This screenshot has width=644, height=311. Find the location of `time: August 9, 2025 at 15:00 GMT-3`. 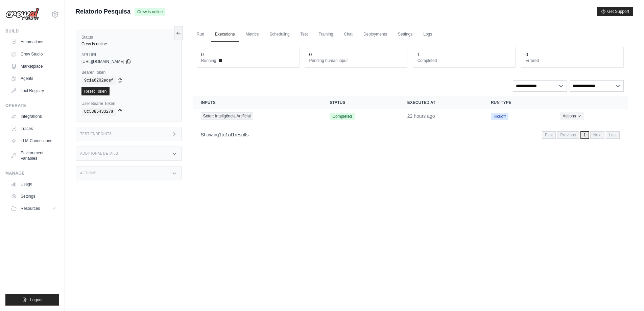

time: August 9, 2025 at 15:00 GMT-3 is located at coordinates (421, 116).